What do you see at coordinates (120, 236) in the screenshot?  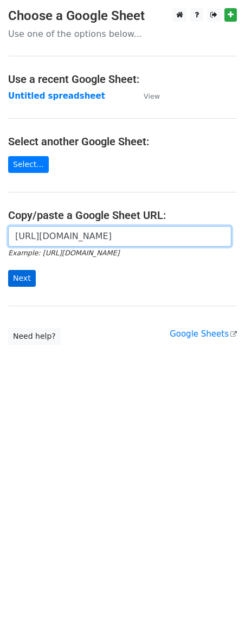 I see `input: Paste your Google Sheet URL here` at bounding box center [120, 236].